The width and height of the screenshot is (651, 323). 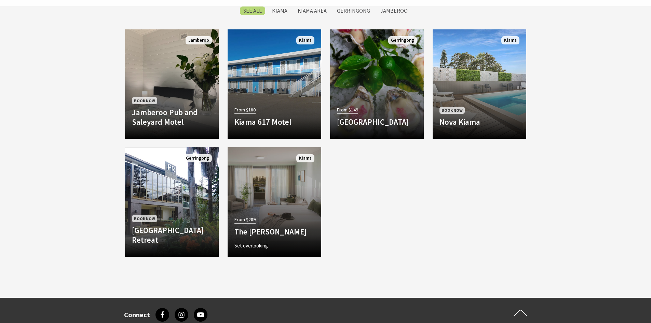 I want to click on h4: Kiama 617 Motel, so click(x=274, y=122).